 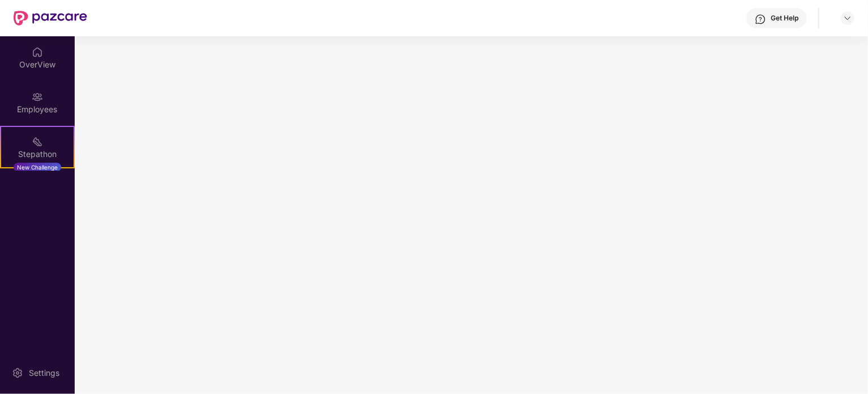 What do you see at coordinates (37, 154) in the screenshot?
I see `div: Stepathon` at bounding box center [37, 154].